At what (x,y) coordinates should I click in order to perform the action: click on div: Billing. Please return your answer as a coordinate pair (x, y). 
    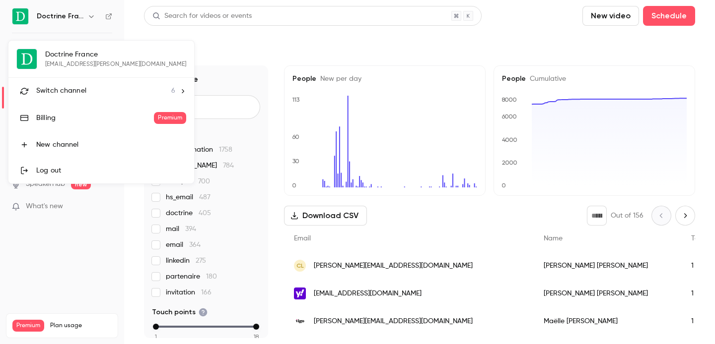
    Looking at the image, I should click on (95, 118).